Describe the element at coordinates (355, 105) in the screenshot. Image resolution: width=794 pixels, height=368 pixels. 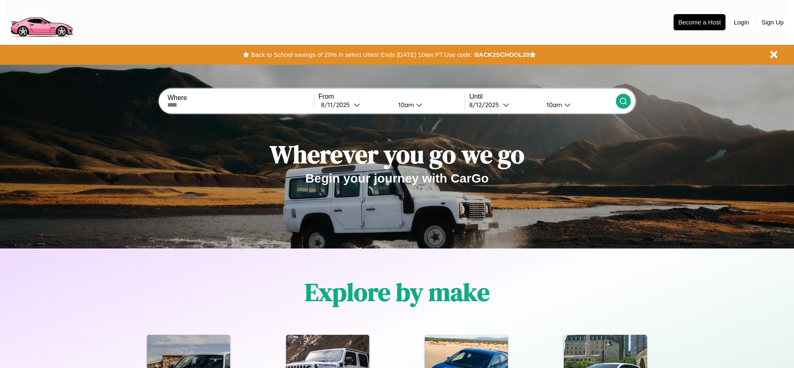
I see `button: 8/11/2025` at that location.